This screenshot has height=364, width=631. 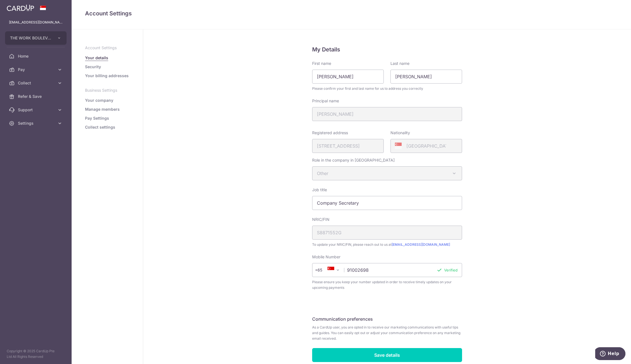 What do you see at coordinates (387, 319) in the screenshot?
I see `h5: Communication preferences` at bounding box center [387, 319].